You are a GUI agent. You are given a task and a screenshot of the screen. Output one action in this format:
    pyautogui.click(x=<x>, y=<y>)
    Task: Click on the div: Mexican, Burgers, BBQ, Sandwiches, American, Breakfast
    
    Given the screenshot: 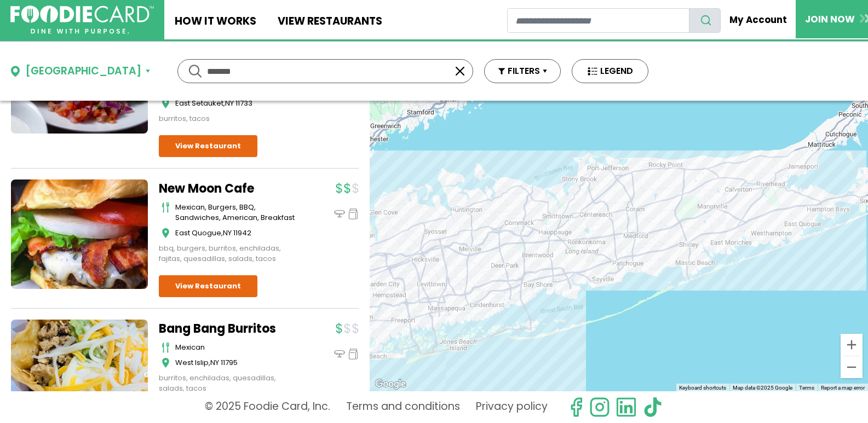 What is the action you would take?
    pyautogui.click(x=236, y=213)
    